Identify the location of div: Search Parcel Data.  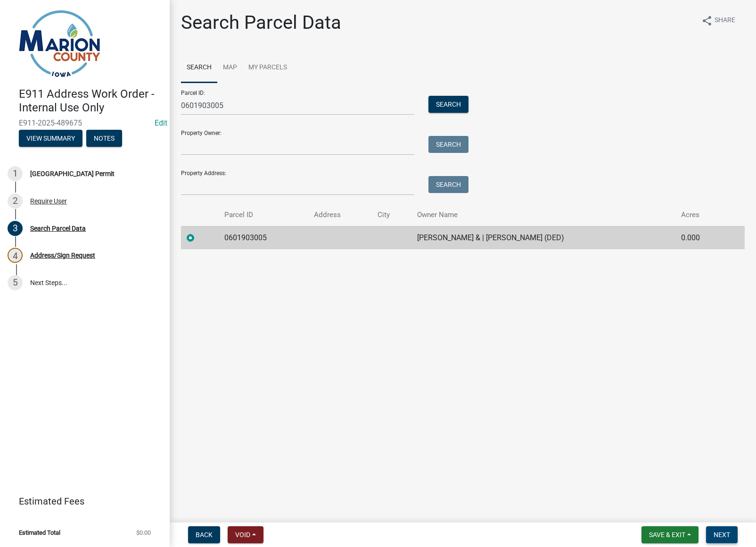
(58, 228).